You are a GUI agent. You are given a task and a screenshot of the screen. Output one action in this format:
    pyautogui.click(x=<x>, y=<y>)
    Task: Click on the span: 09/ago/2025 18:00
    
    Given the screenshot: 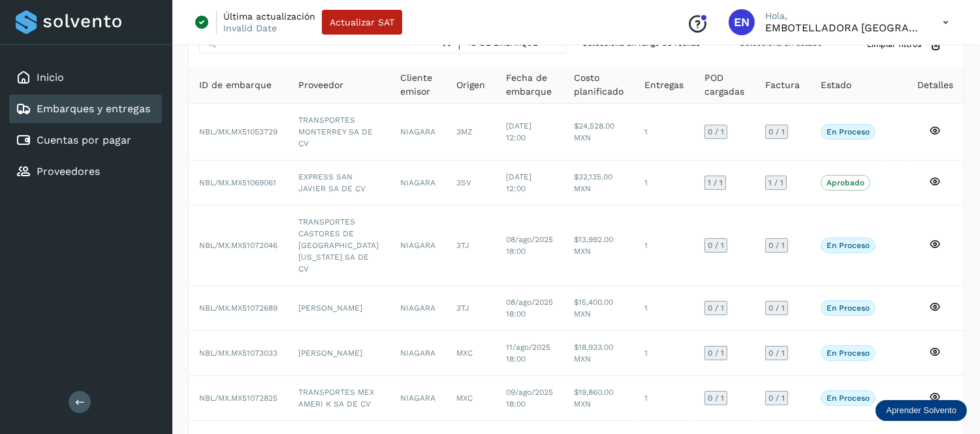 What is the action you would take?
    pyautogui.click(x=529, y=398)
    